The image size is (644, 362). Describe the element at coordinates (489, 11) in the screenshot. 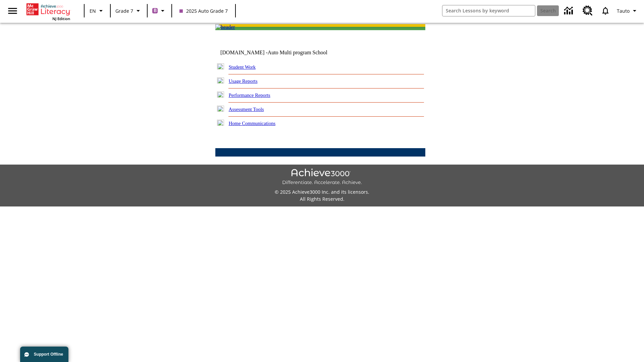

I see `input: search field` at that location.